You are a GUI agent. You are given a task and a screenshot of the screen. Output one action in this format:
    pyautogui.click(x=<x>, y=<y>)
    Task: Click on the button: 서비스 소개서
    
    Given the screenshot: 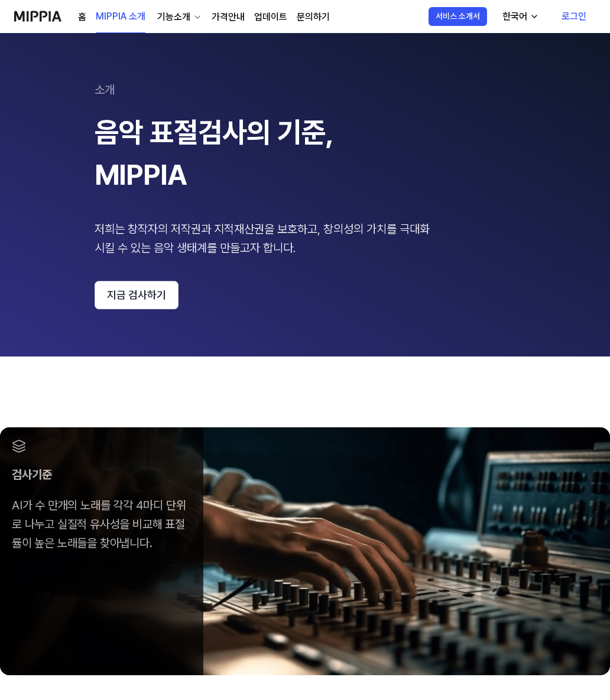 What is the action you would take?
    pyautogui.click(x=458, y=17)
    